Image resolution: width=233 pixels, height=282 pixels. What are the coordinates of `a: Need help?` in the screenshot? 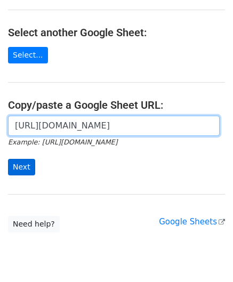 It's located at (34, 224).